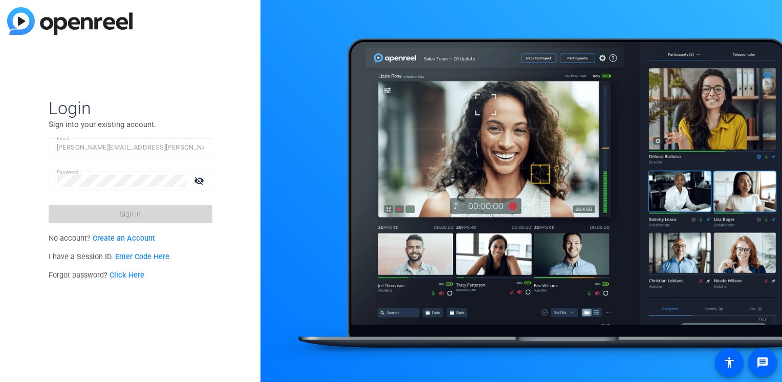 Image resolution: width=782 pixels, height=382 pixels. What do you see at coordinates (124, 238) in the screenshot?
I see `a: Create an Account` at bounding box center [124, 238].